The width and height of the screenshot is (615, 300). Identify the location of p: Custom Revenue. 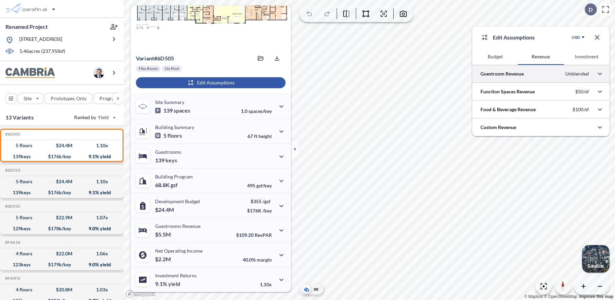
(498, 127).